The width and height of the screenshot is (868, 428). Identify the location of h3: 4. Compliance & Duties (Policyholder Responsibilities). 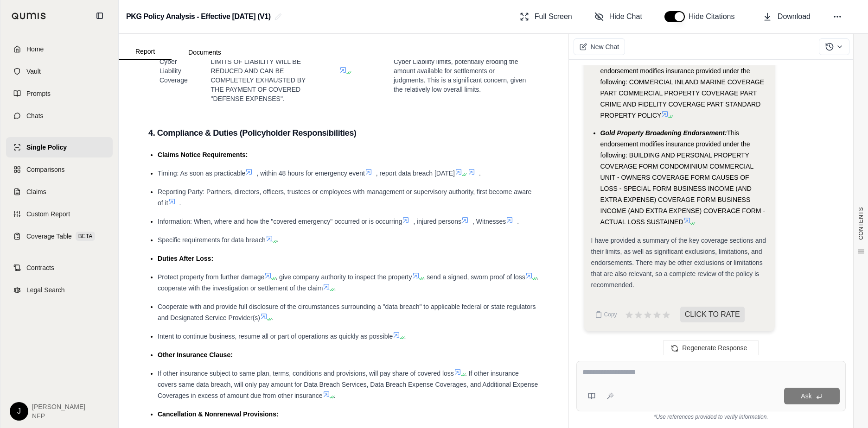
(343, 133).